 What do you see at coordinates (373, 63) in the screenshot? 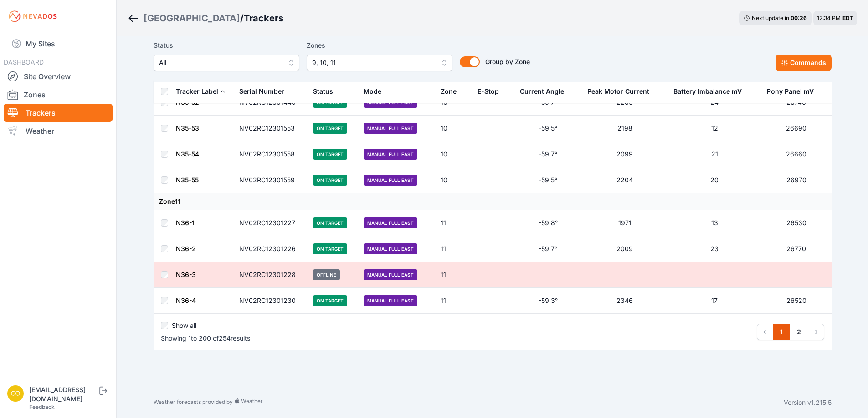
I see `span: 9, 10, 11` at bounding box center [373, 63].